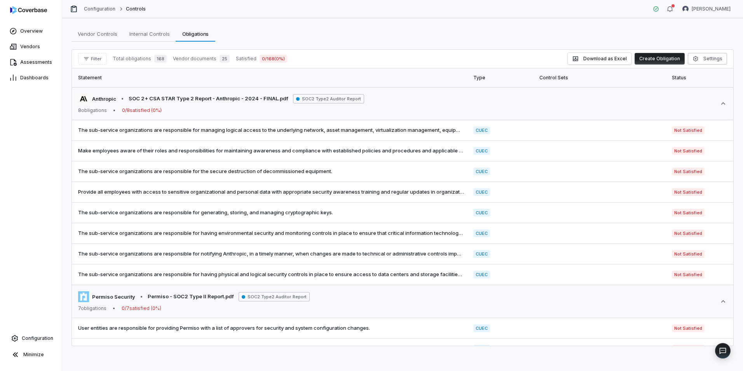  I want to click on span: The sub-service organizations are responsible for the secure destruction of decommissioned equipm..., so click(271, 171).